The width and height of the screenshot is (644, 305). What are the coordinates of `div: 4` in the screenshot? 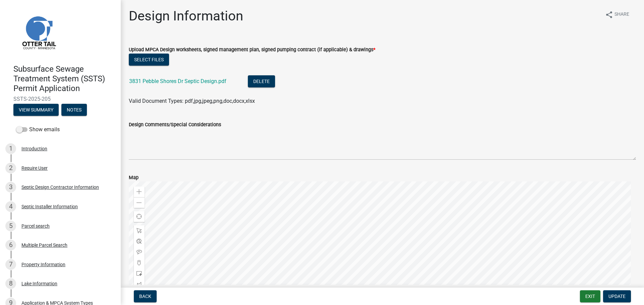 It's located at (11, 207).